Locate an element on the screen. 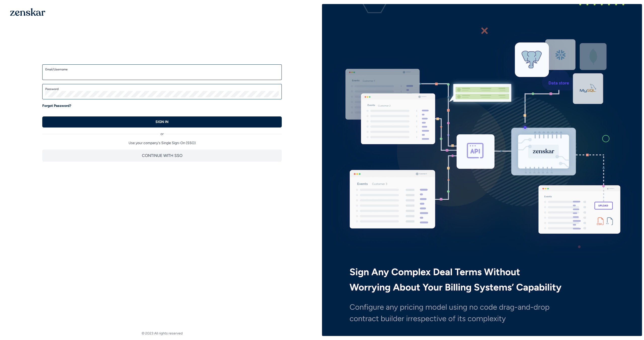 The height and width of the screenshot is (340, 644). a: Forgot Password? is located at coordinates (57, 106).